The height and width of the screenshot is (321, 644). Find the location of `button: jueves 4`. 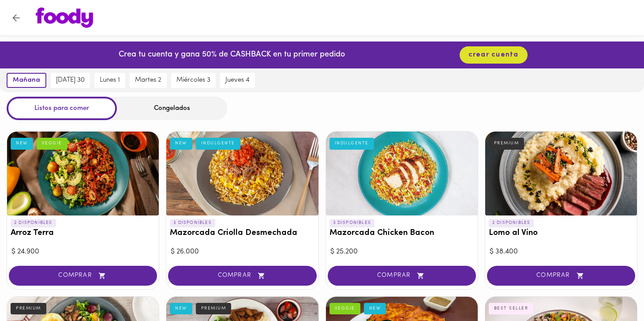

button: jueves 4 is located at coordinates (237, 81).